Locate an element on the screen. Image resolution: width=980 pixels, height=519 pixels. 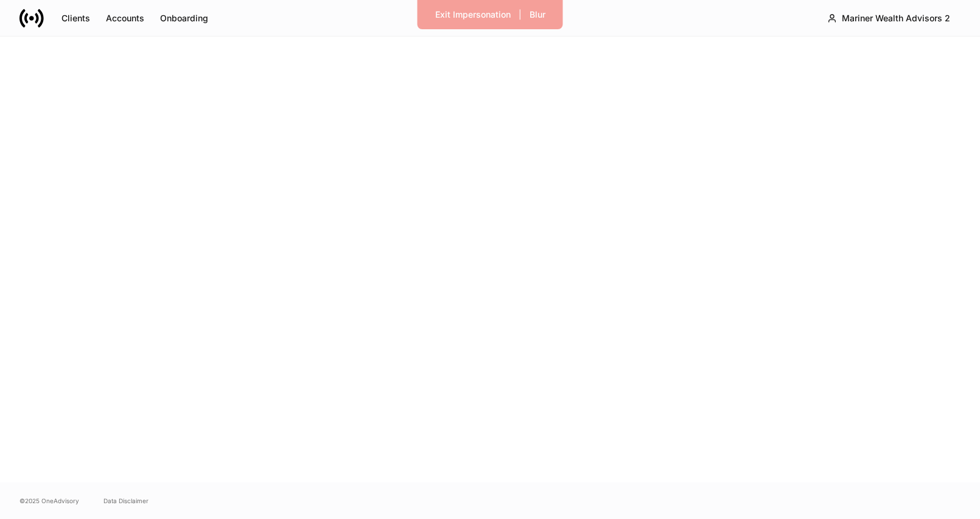
button: Blur is located at coordinates (537, 15).